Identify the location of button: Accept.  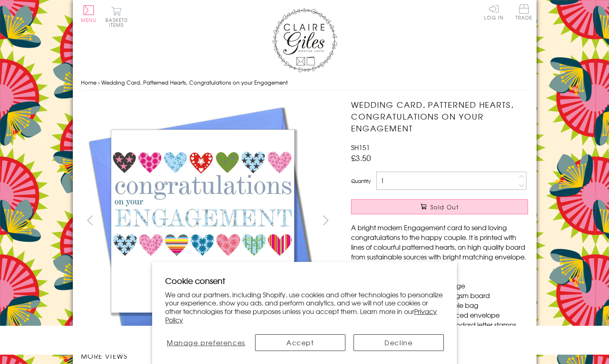
(301, 343).